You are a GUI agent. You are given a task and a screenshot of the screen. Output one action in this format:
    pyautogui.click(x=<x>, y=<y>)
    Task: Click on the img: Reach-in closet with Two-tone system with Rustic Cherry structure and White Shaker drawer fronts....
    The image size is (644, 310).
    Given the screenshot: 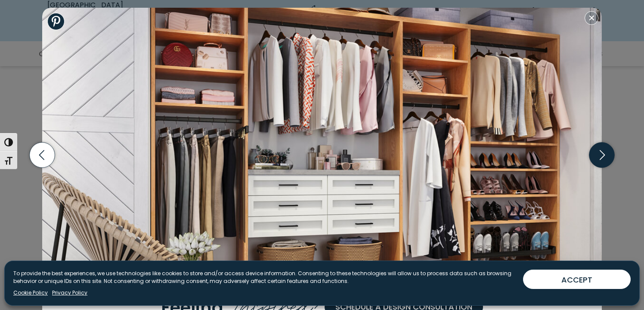 What is the action you would take?
    pyautogui.click(x=322, y=147)
    